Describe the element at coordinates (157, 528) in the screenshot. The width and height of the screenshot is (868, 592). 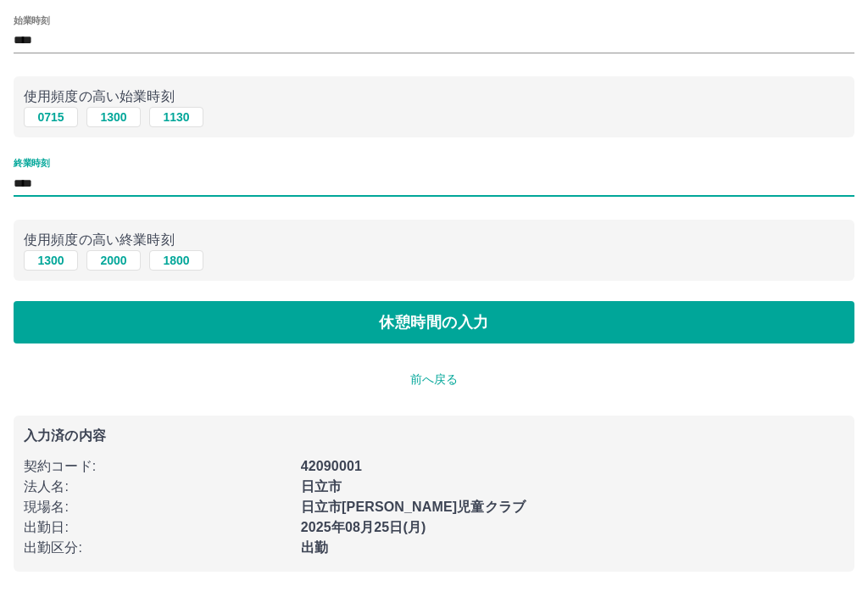
I see `p: 出勤日 :` at that location.